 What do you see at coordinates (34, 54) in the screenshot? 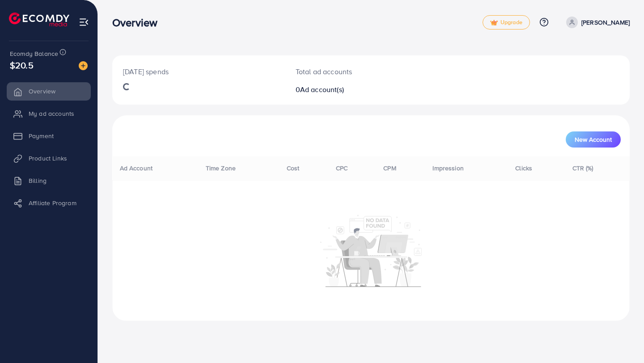
I see `span: Ecomdy Balance` at bounding box center [34, 54].